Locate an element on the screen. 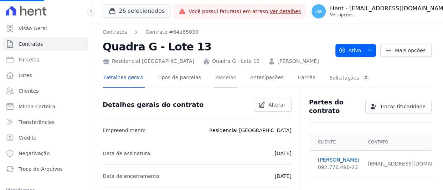  p: Data de encerramento is located at coordinates (131, 177).